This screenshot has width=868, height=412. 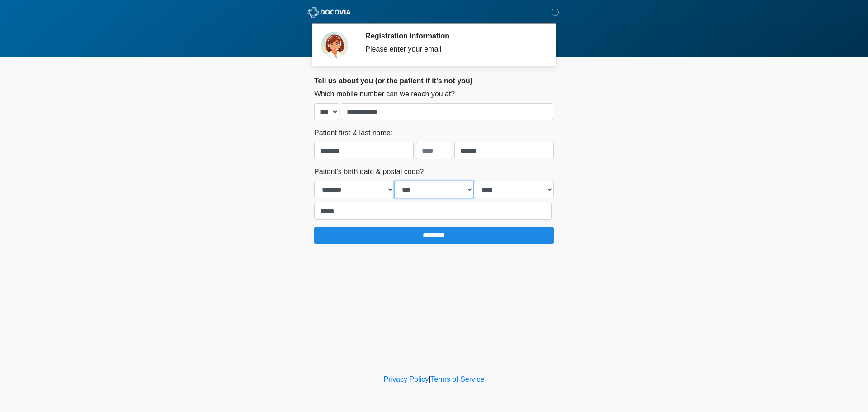 I want to click on a: Privacy Policy, so click(x=407, y=379).